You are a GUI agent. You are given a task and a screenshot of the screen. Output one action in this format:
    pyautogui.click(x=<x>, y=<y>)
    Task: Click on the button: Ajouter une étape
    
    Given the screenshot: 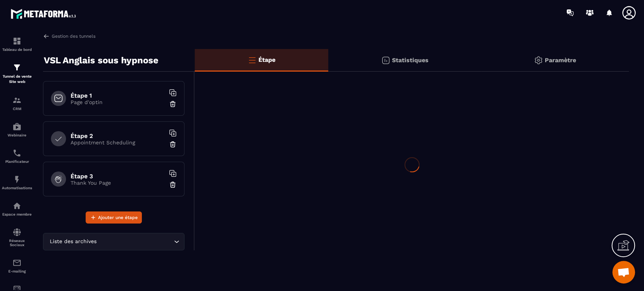 What is the action you would take?
    pyautogui.click(x=114, y=217)
    